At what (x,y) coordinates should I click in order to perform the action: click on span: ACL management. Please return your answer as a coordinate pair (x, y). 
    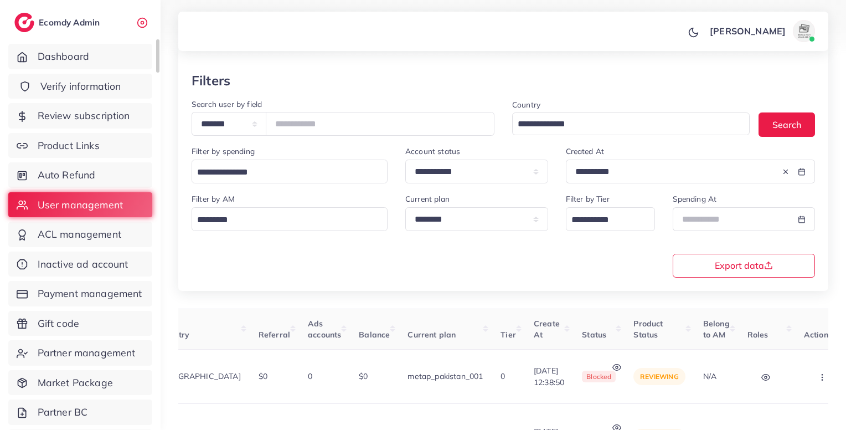
    Looking at the image, I should click on (79, 234).